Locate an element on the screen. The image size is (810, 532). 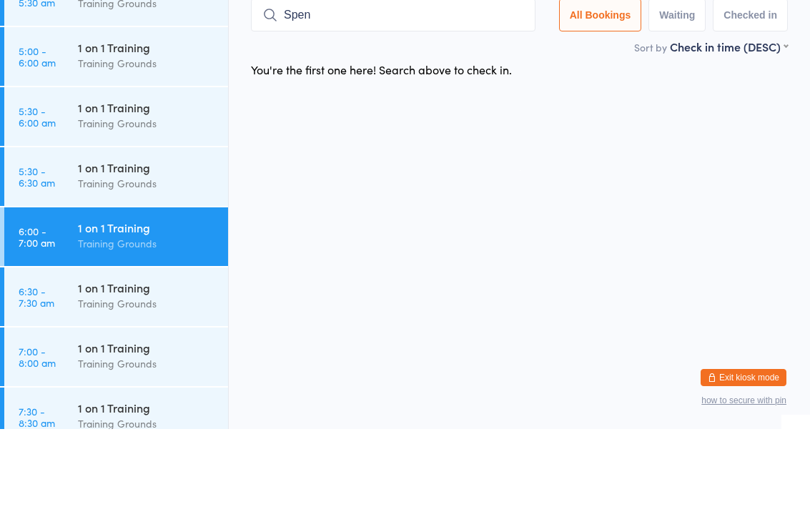
label: Sort by is located at coordinates (650, 150).